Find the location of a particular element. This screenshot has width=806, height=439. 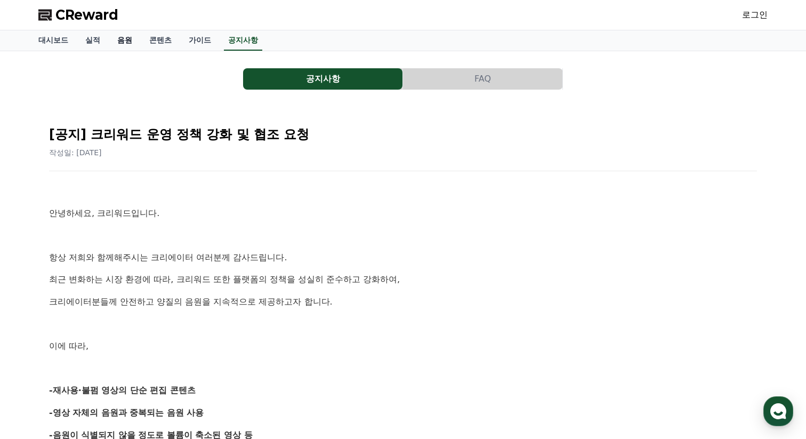

span: CReward is located at coordinates (87, 15).